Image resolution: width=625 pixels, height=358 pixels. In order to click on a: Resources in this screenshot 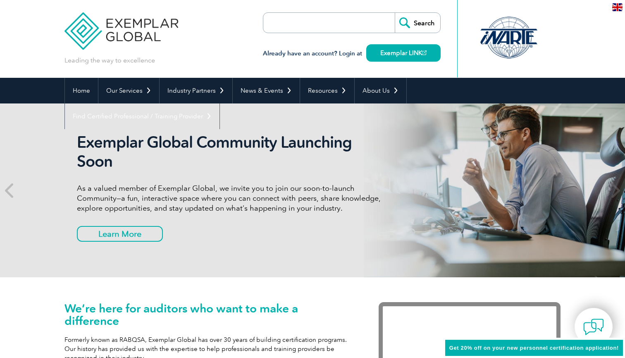, I will do `click(327, 91)`.